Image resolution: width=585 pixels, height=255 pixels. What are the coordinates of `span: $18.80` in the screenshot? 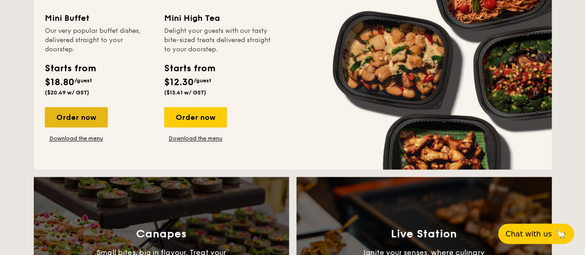 It's located at (60, 82).